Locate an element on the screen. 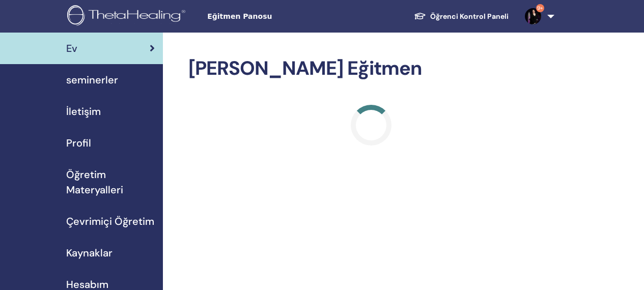  span: Profil is located at coordinates (78, 143).